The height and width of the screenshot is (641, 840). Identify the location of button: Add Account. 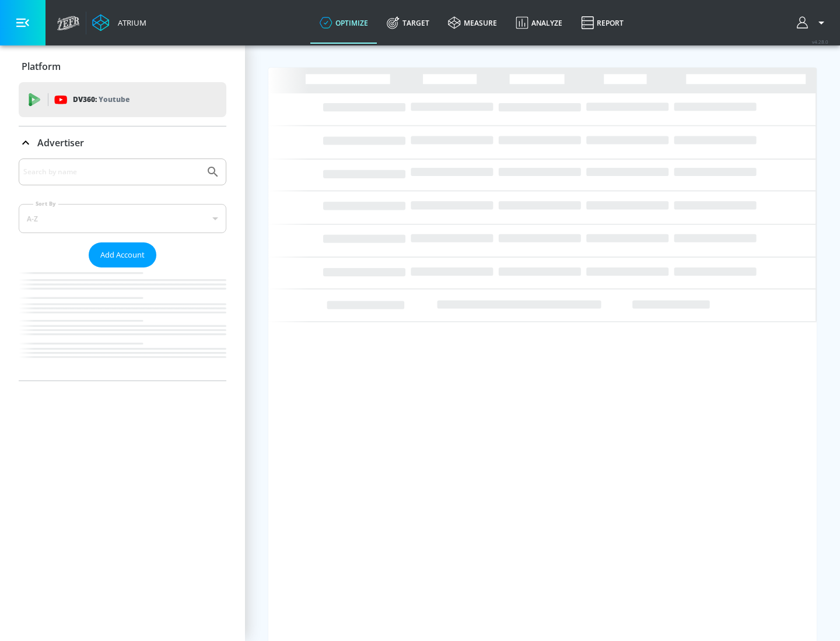
(123, 255).